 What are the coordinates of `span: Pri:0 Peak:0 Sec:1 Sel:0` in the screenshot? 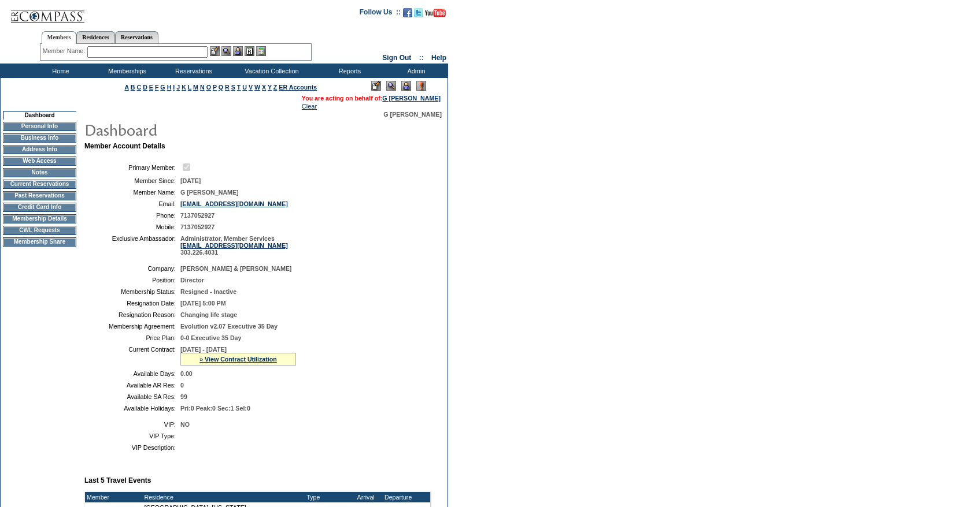 It's located at (215, 408).